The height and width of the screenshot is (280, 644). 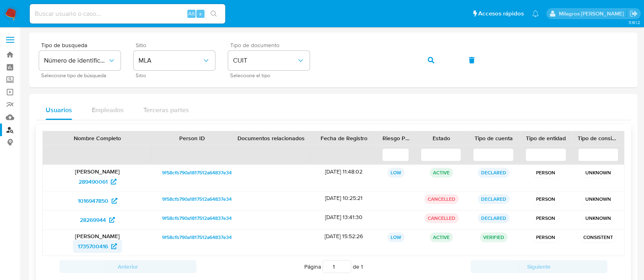 What do you see at coordinates (191, 13) in the screenshot?
I see `span: Alt` at bounding box center [191, 13].